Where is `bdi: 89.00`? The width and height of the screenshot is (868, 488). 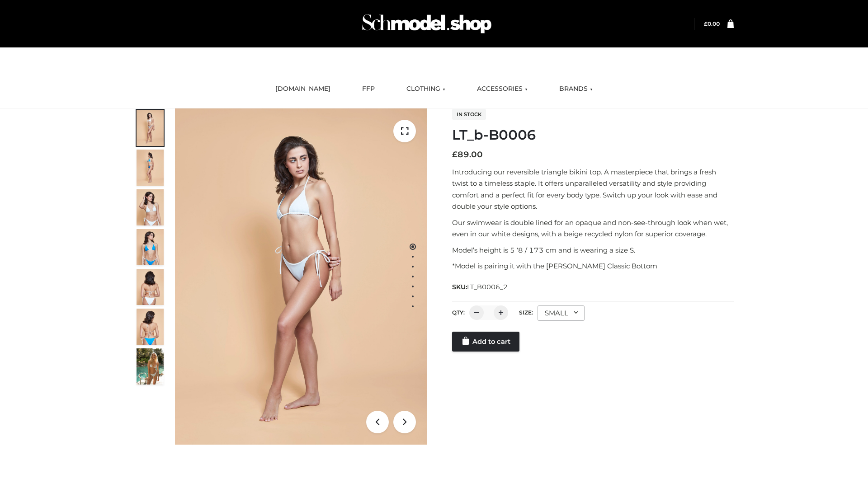
bdi: 89.00 is located at coordinates (468, 154).